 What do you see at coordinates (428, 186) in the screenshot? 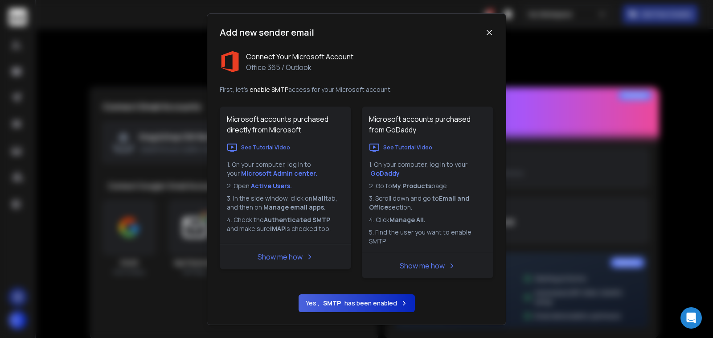
I see `li: 2. Go to page.` at bounding box center [428, 186].